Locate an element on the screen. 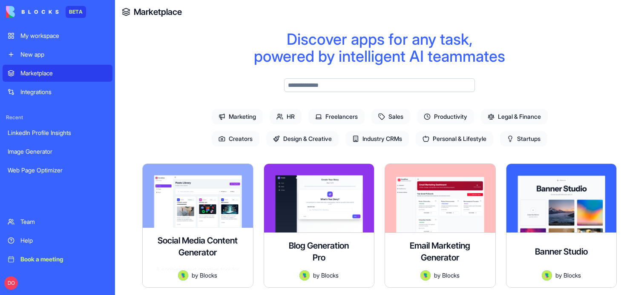 The image size is (644, 295). div: My workspace is located at coordinates (64, 36).